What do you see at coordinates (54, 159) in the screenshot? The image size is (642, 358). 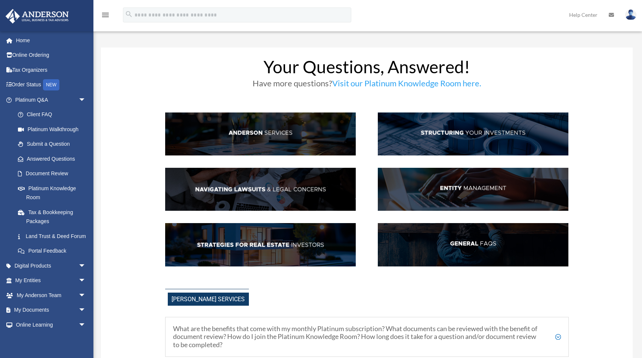 I see `a: Answered Questions` at bounding box center [54, 159].